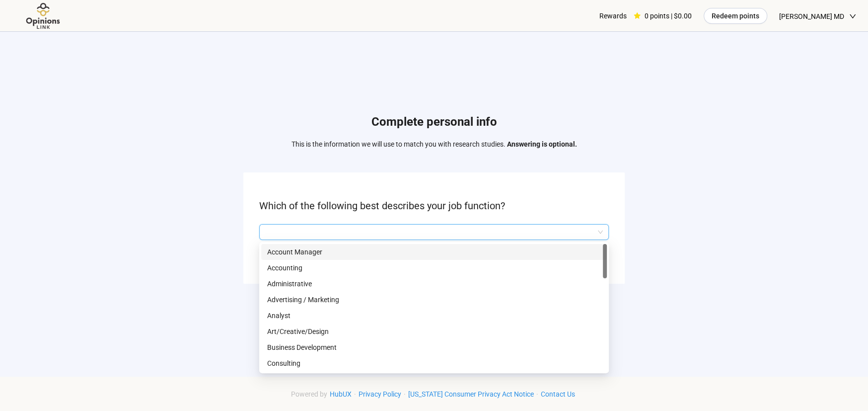 The image size is (868, 411). What do you see at coordinates (434, 122) in the screenshot?
I see `h1: Complete personal info` at bounding box center [434, 122].